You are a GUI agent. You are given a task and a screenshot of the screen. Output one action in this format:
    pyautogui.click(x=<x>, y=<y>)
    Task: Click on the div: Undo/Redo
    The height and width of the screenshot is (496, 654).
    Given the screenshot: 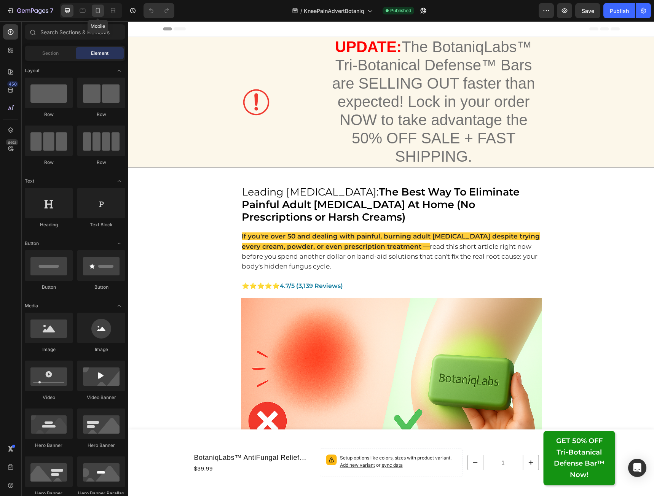 What is the action you would take?
    pyautogui.click(x=159, y=11)
    